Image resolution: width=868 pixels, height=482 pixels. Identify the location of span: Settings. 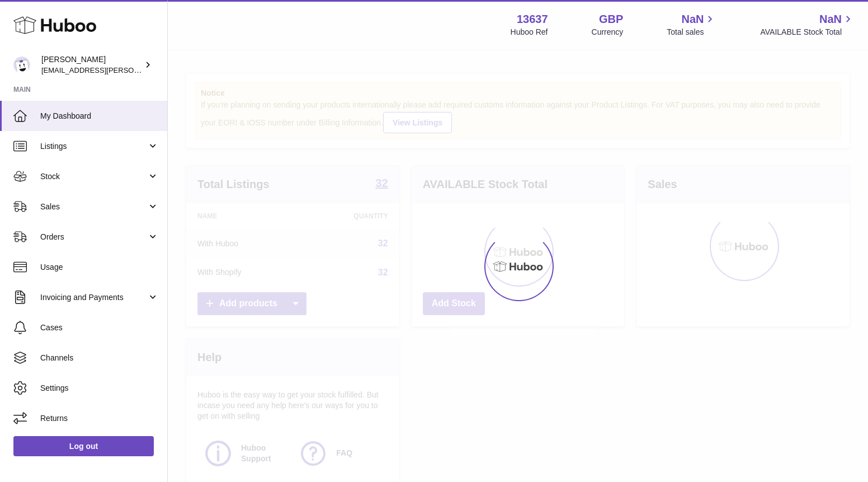
(99, 388).